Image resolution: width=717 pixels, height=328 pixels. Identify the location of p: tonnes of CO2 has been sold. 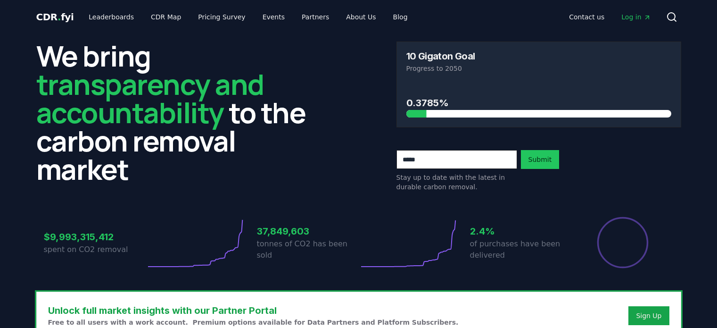
(308, 249).